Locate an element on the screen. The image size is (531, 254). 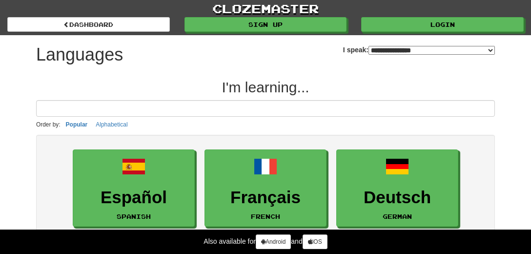
a: DeutschGerman is located at coordinates (397, 188).